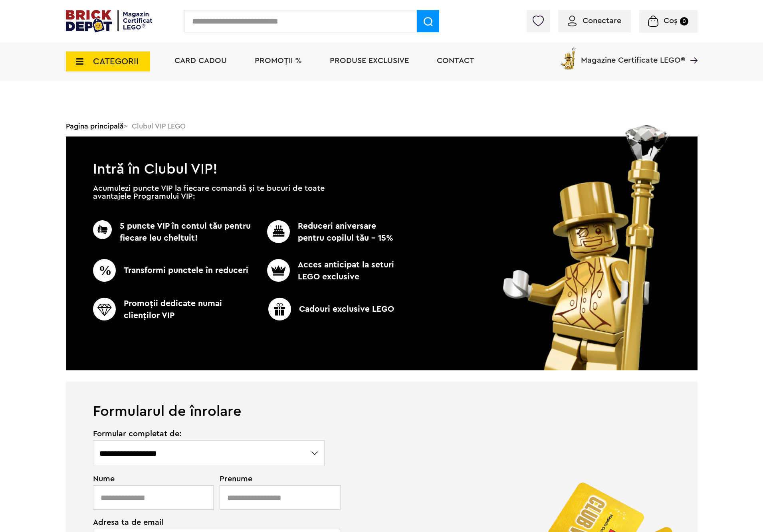 Image resolution: width=763 pixels, height=532 pixels. What do you see at coordinates (382, 126) in the screenshot?
I see `div: > Clubul VIP LEGO` at bounding box center [382, 126].